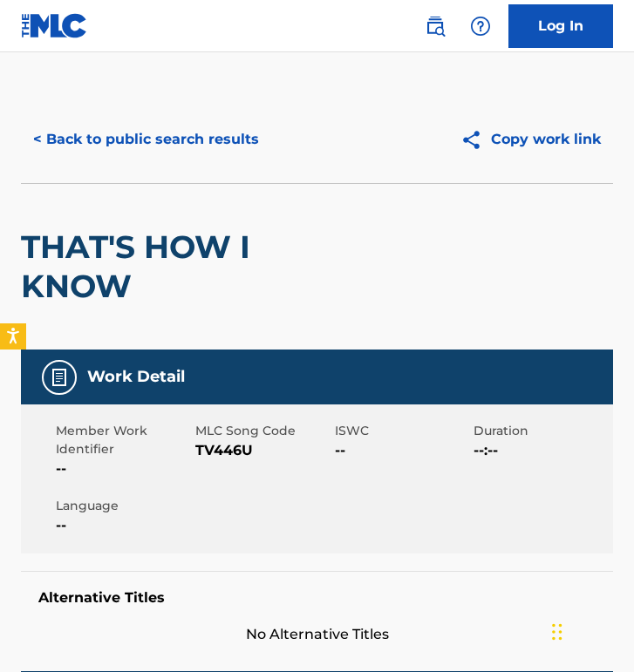 The height and width of the screenshot is (672, 634). I want to click on button: < Back to public search results, so click(146, 139).